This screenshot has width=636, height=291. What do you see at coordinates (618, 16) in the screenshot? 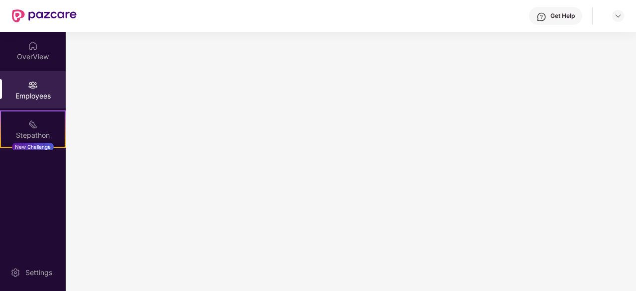
I see `img: svg+xml;base64,PHN2ZyBpZD0iRHJvcGRvd24tMzJ4MzIiIHhtbG5zPSJodHRwOi8vd3d3LnczLm9yZy8yMDAwL3N2ZyIgd2...` at bounding box center [618, 16].